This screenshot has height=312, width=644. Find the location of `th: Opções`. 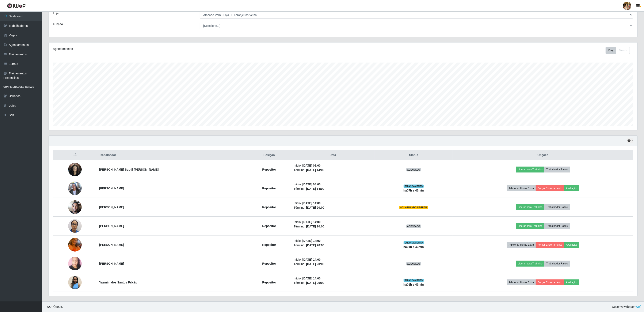

th: Opções is located at coordinates (543, 155).